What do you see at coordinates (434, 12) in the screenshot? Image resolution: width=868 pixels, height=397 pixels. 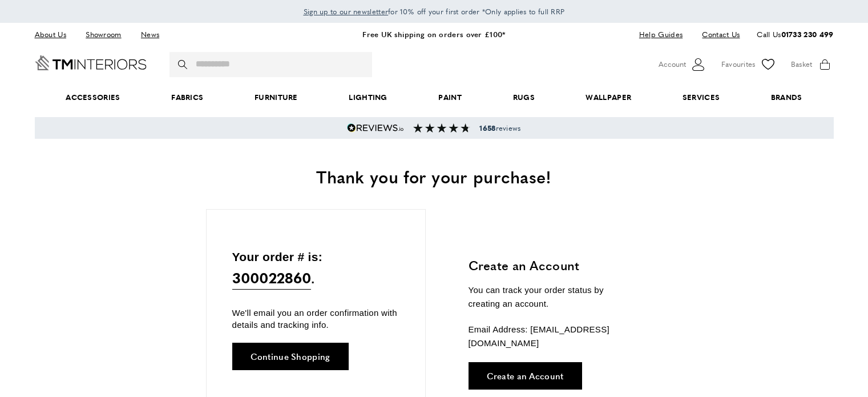 I see `span: for 10% off your first order *Only applies to full RRP` at bounding box center [434, 12].